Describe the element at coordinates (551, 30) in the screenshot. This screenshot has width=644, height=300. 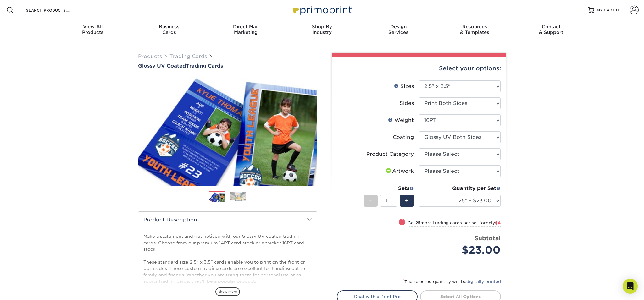
I see `div: & Support` at that location.